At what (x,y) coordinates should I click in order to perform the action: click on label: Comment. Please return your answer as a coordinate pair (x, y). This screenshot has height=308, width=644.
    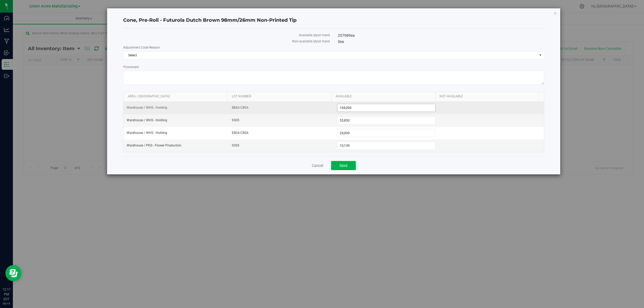
    Looking at the image, I should click on (334, 67).